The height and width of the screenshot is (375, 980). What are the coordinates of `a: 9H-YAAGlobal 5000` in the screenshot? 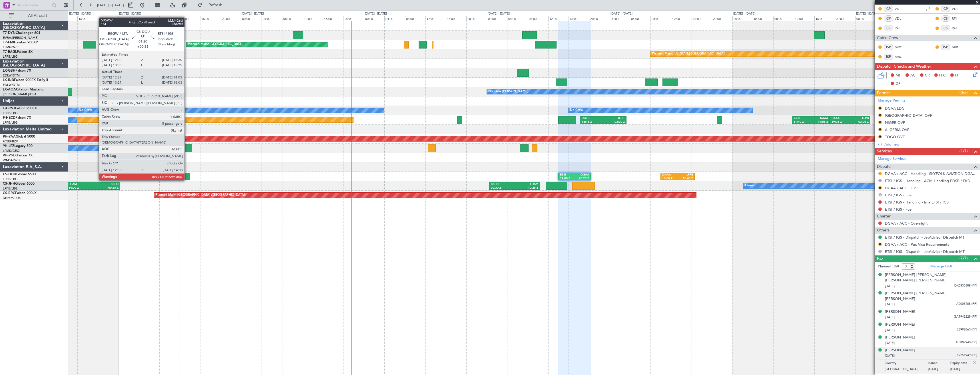 It's located at (19, 136).